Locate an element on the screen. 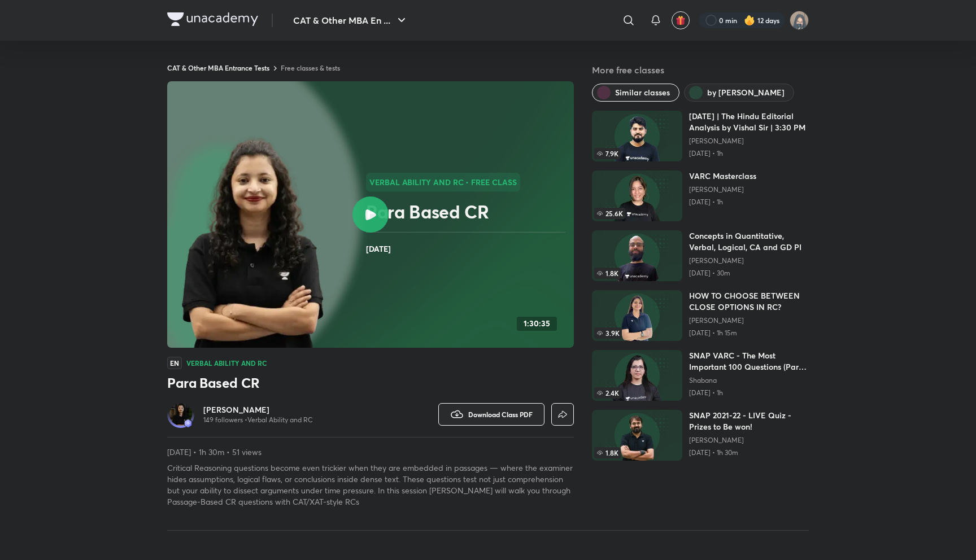  span: 7.9K is located at coordinates (607, 154).